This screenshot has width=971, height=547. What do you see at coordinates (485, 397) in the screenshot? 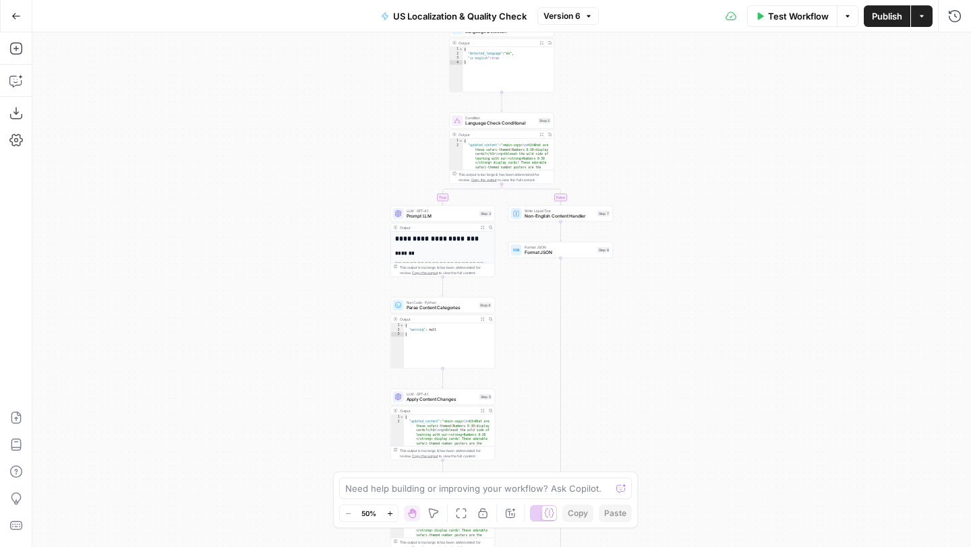
I see `div: Step 5` at bounding box center [485, 397].